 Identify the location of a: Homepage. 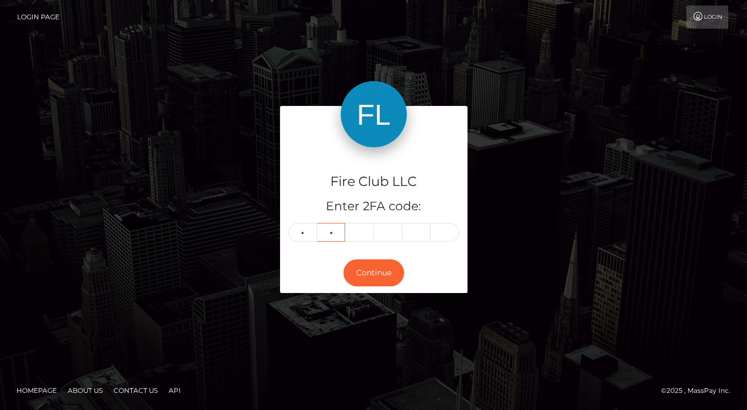
(36, 390).